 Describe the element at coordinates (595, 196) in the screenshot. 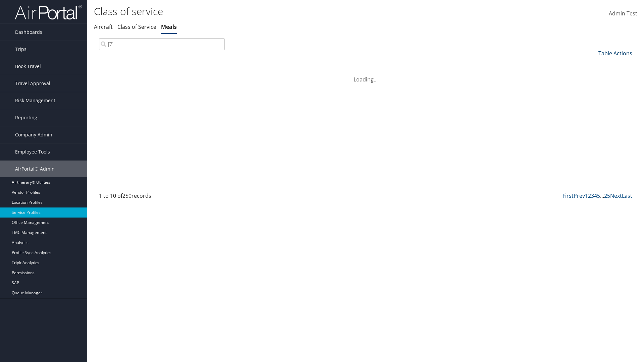

I see `a: 4` at that location.